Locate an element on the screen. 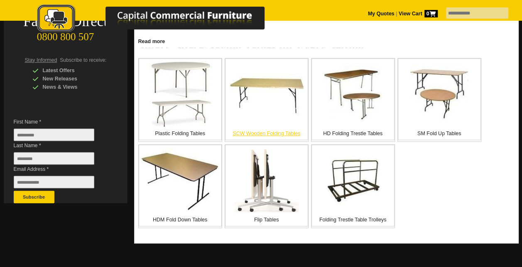 The image size is (522, 267). strong: View Cart is located at coordinates (418, 14).